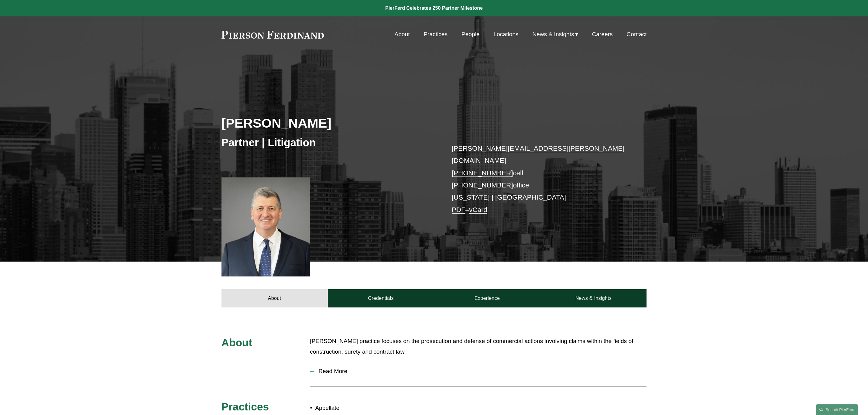 The image size is (868, 415). I want to click on a: PDF, so click(458, 209).